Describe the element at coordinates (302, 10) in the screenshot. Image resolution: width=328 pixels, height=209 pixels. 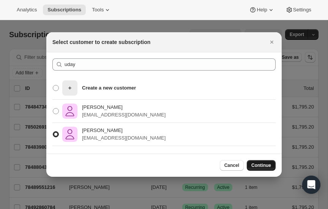
I see `span: Settings` at that location.